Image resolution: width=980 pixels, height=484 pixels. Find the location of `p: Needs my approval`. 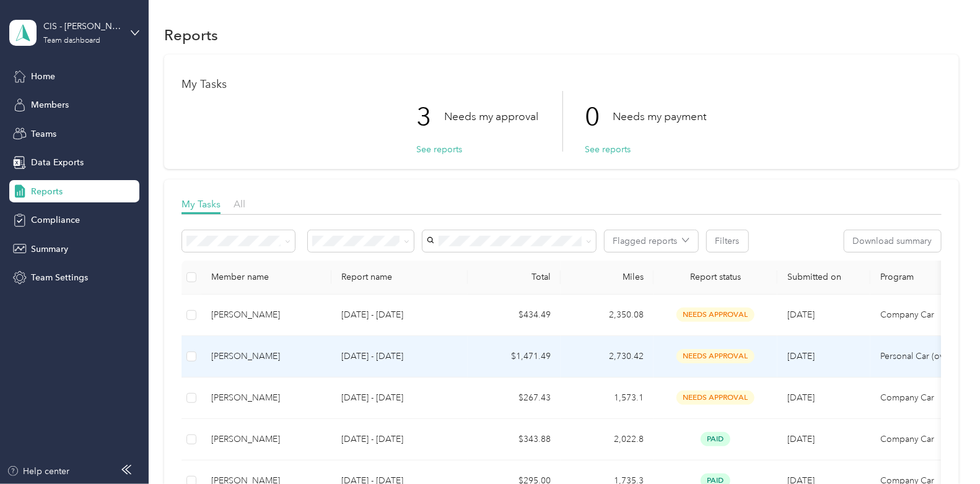

p: Needs my approval is located at coordinates (492, 117).